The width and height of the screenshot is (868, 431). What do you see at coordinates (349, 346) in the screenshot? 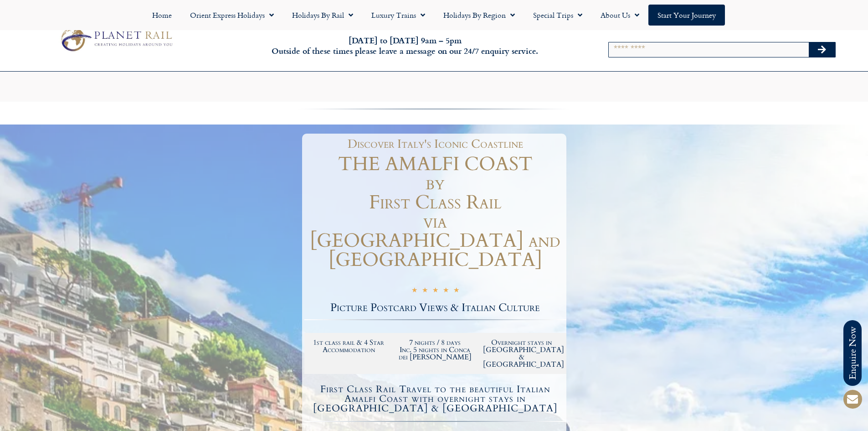
I see `h2: 1st class rail & 4 Star Accommodation` at bounding box center [349, 346].